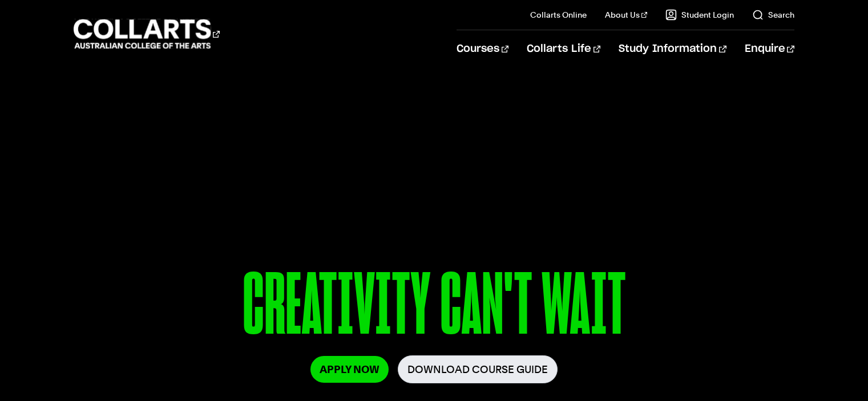 The height and width of the screenshot is (401, 868). I want to click on a: Collarts Online, so click(558, 15).